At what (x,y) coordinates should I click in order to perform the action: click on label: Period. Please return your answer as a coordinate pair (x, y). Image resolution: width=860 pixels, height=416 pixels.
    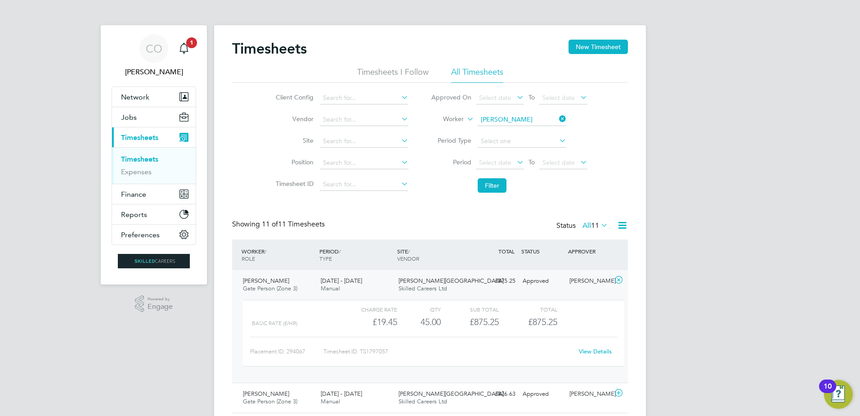
    Looking at the image, I should click on (451, 162).